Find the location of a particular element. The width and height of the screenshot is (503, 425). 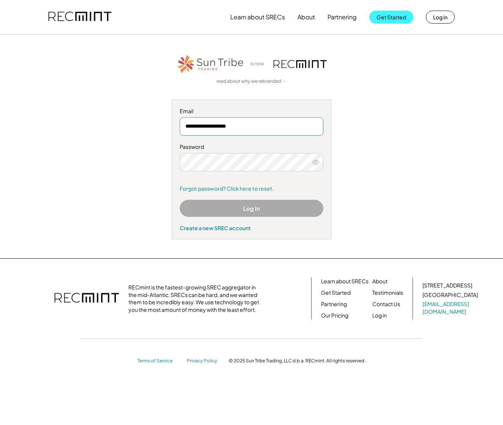

button: Log in is located at coordinates (440, 17).